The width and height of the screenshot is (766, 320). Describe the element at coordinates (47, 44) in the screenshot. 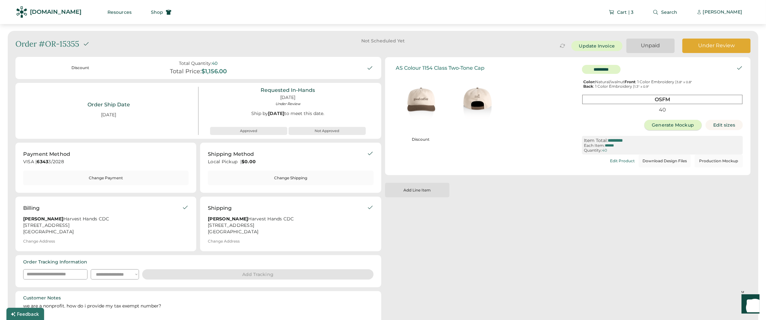

I see `div: Order #OR-15355` at that location.